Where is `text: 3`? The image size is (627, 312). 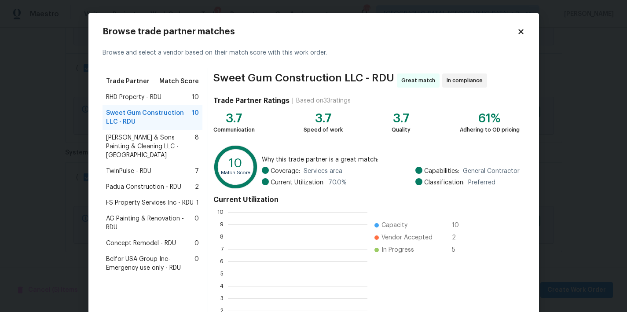
text: 3 is located at coordinates (222, 298).